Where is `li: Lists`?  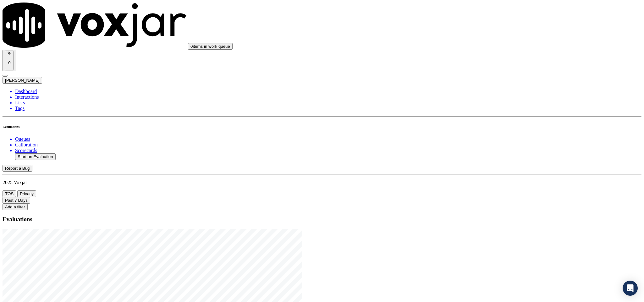
li: Lists is located at coordinates (328, 103).